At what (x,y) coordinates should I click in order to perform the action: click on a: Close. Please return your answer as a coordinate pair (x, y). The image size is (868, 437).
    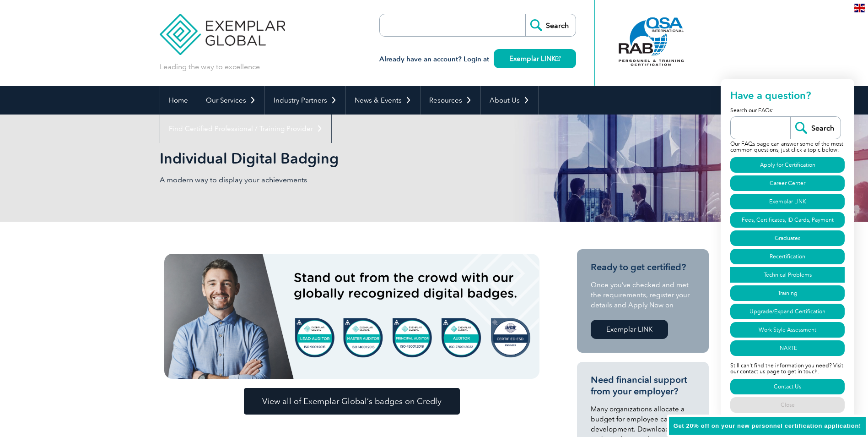
    Looking at the image, I should click on (788, 405).